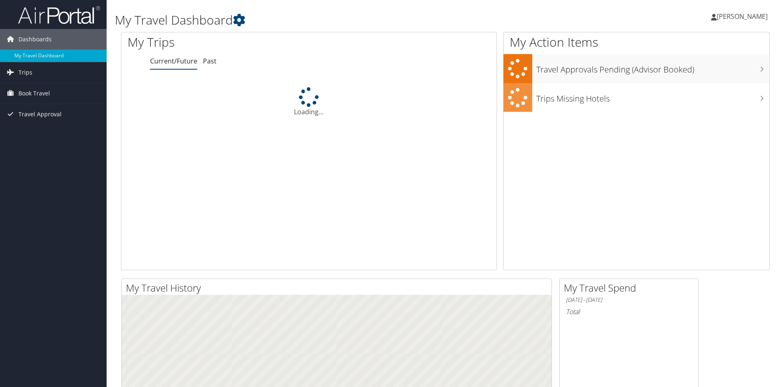 The height and width of the screenshot is (387, 784). Describe the element at coordinates (34, 93) in the screenshot. I see `span: Book Travel` at that location.